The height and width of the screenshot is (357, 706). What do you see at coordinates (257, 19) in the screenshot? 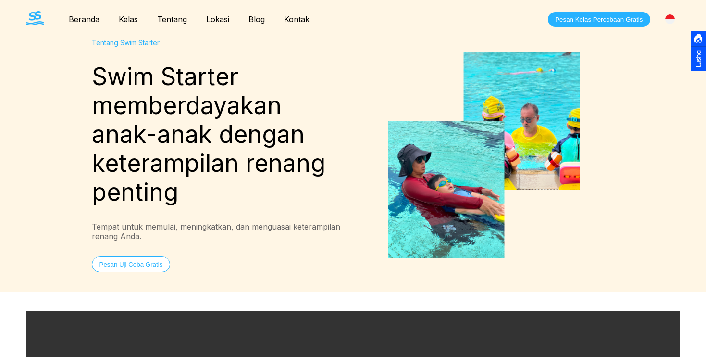
I see `a: Blog` at bounding box center [257, 19].